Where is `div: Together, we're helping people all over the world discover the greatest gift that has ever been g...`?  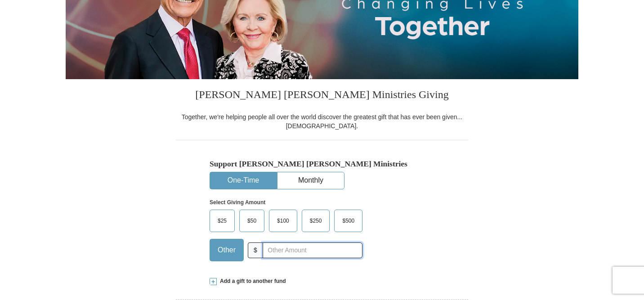
div: Together, we're helping people all over the world discover the greatest gift that has ever been g... is located at coordinates (322, 121).